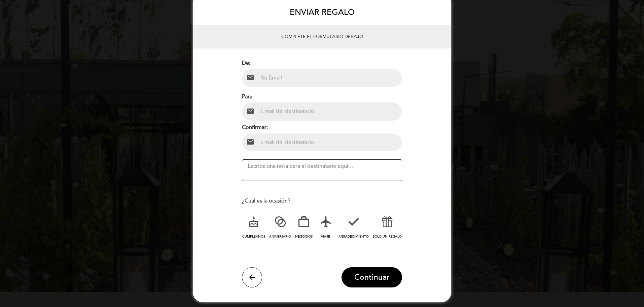 Image resolution: width=644 pixels, height=307 pixels. I want to click on div: ¿Cual es la ocasión?, so click(322, 201).